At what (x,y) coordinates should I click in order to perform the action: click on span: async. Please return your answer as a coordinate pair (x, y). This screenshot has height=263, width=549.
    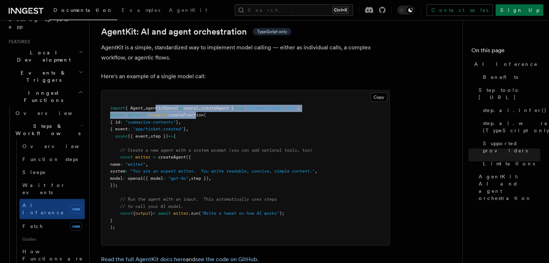
    Looking at the image, I should click on (121, 136).